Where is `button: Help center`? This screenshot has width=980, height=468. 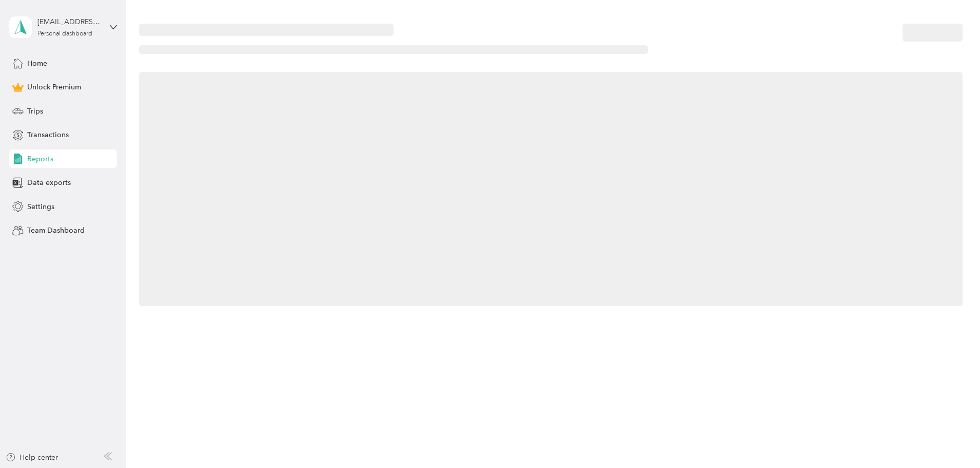 button: Help center is located at coordinates (32, 457).